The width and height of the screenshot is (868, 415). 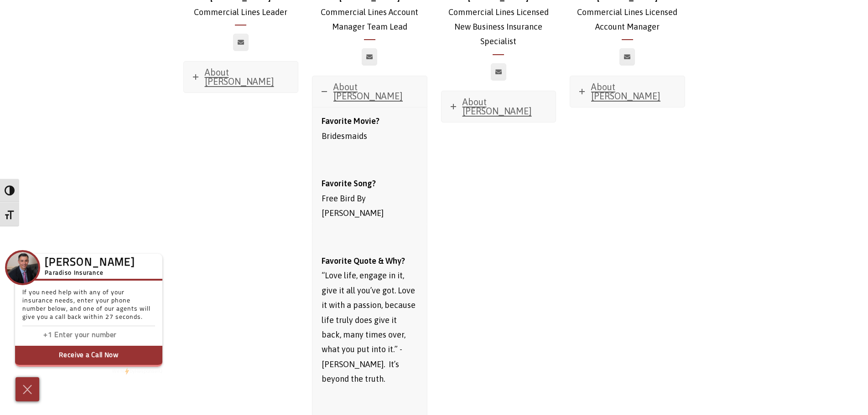 What do you see at coordinates (100, 335) in the screenshot?
I see `input: Enter phone number` at bounding box center [100, 335].